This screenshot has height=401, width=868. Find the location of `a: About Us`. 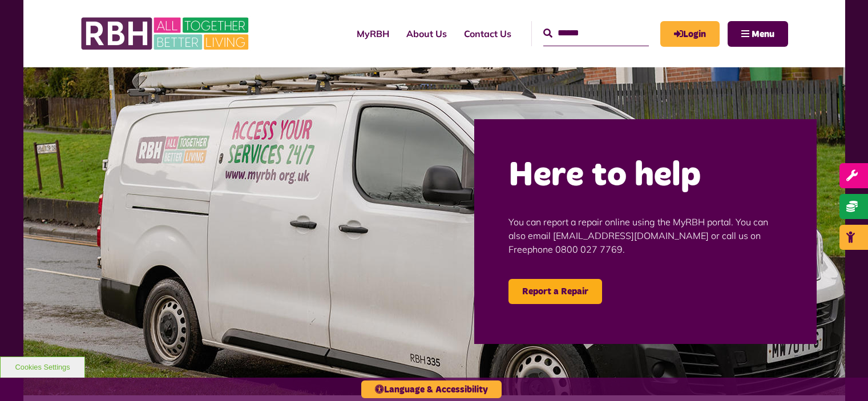

a: About Us is located at coordinates (426, 34).